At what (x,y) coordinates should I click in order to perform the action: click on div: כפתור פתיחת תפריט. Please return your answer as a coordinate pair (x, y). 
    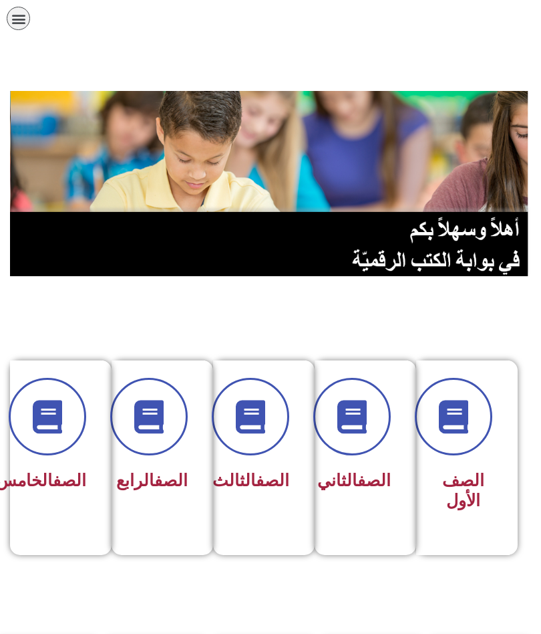
    Looking at the image, I should click on (18, 18).